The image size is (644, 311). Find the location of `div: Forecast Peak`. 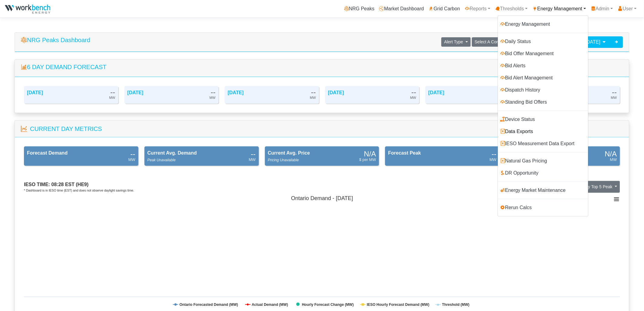

div: Forecast Peak is located at coordinates (405, 153).